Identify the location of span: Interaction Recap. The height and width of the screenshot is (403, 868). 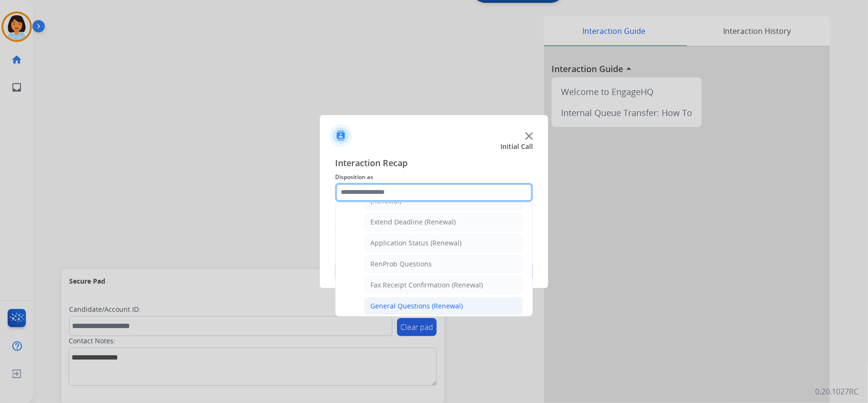
(434, 164).